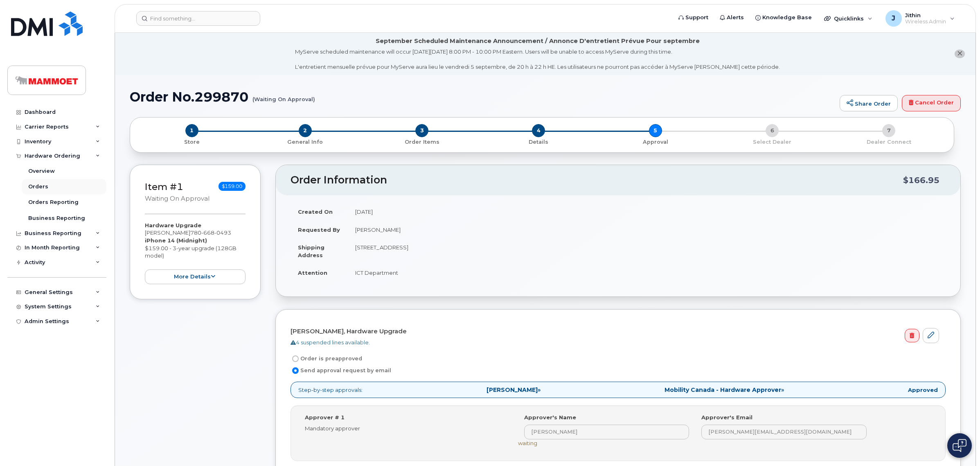 The image size is (980, 466). What do you see at coordinates (326, 359) in the screenshot?
I see `label: Order is preapproved` at bounding box center [326, 359].